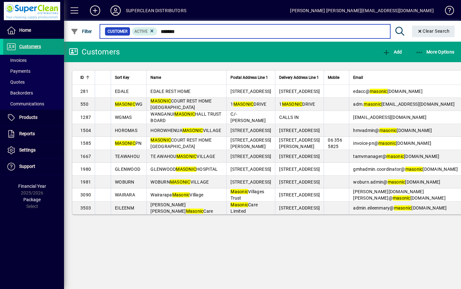 This screenshot has width=461, height=289. I want to click on span: 1667, so click(85, 156).